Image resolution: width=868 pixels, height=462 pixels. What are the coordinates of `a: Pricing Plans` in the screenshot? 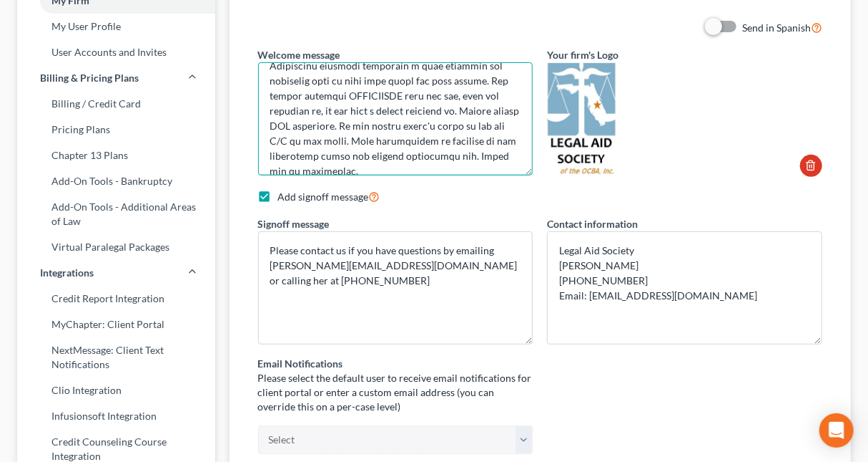 It's located at (116, 130).